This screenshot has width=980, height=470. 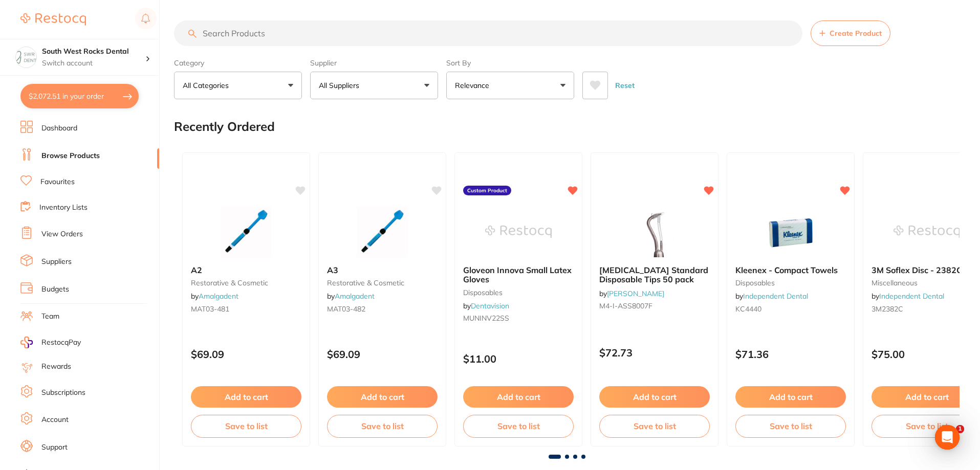 What do you see at coordinates (960, 430) in the screenshot?
I see `span: 1` at bounding box center [960, 430].